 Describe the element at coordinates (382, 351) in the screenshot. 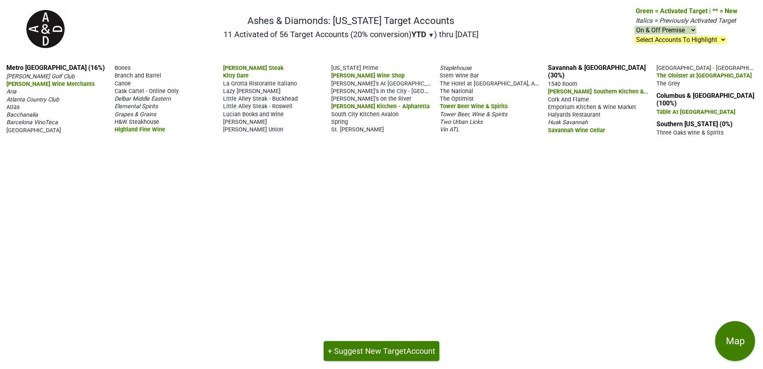

I see `button: + Suggest New TargetAccount` at that location.